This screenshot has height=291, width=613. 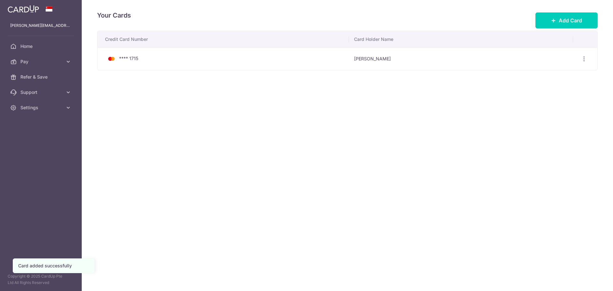 I want to click on th: Card Holder Name, so click(x=461, y=39).